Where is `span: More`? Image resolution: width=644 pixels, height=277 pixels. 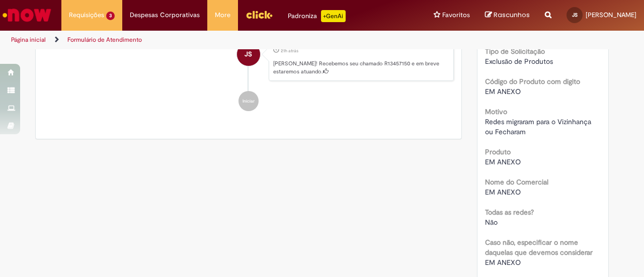
span: More is located at coordinates (222, 15).